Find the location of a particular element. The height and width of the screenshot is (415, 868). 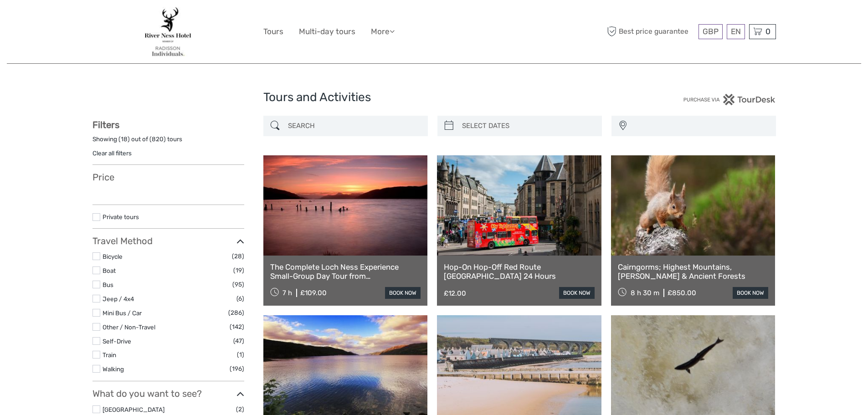

span: GBP is located at coordinates (710, 31).